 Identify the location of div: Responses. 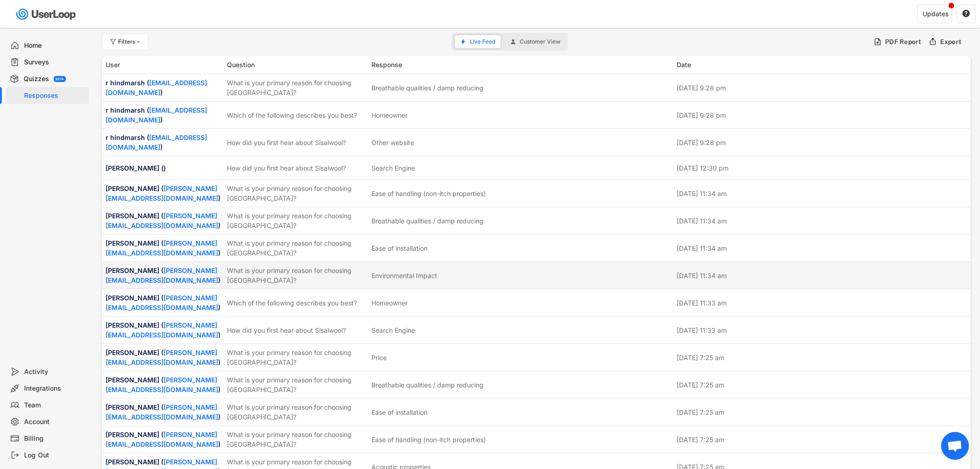
(54, 96).